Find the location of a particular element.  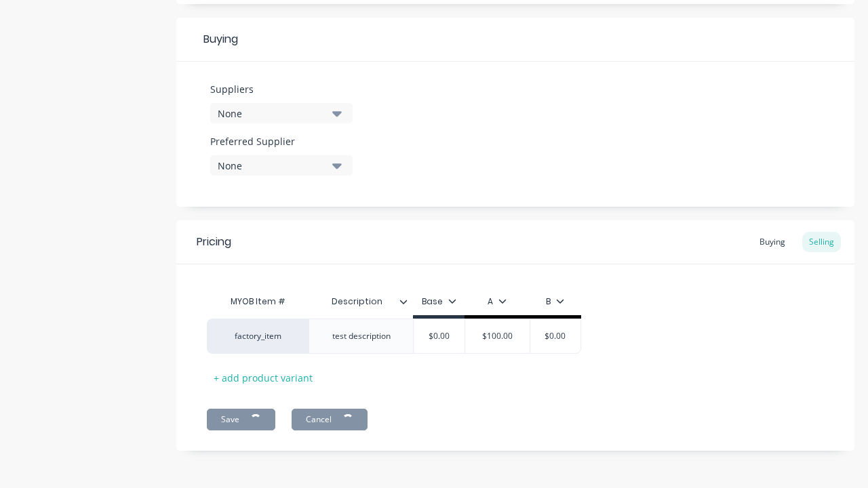

label: Preferred Supplier is located at coordinates (281, 141).